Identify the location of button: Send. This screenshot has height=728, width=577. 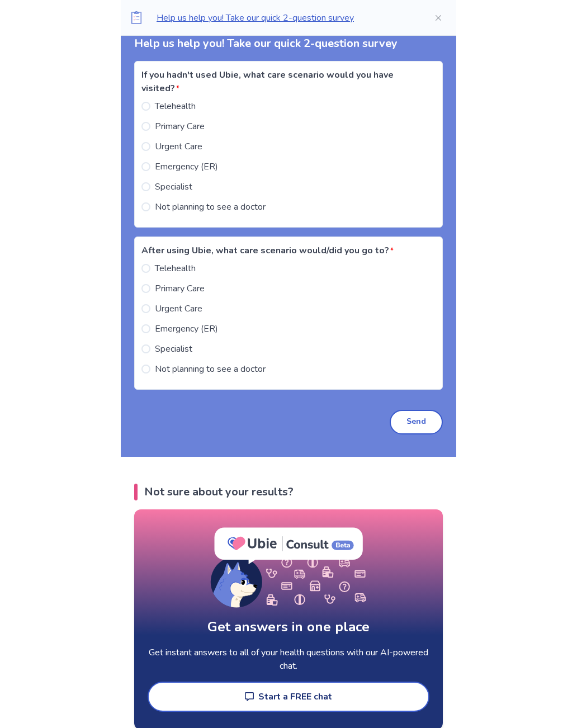
(416, 423).